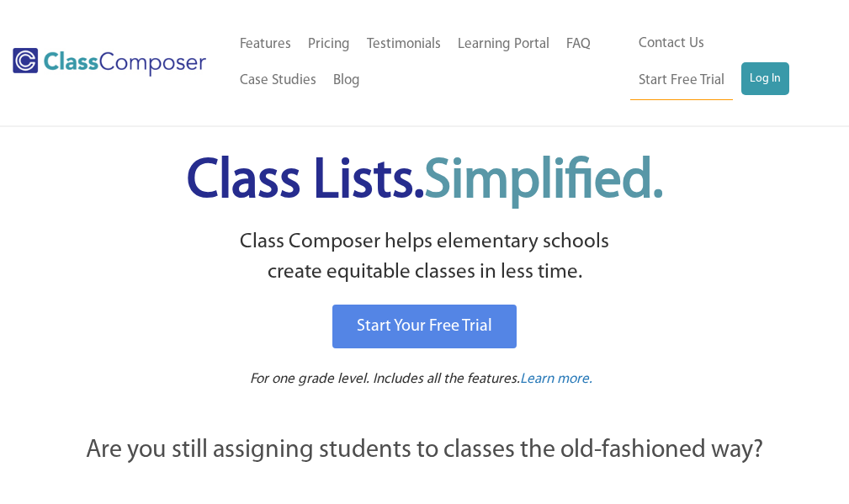  What do you see at coordinates (110, 62) in the screenshot?
I see `img: Class Composer` at bounding box center [110, 62].